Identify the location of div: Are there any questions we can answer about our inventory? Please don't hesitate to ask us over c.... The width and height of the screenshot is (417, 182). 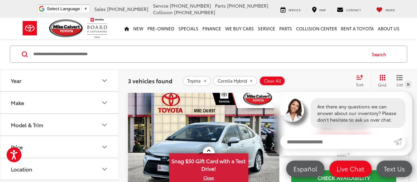
(358, 113).